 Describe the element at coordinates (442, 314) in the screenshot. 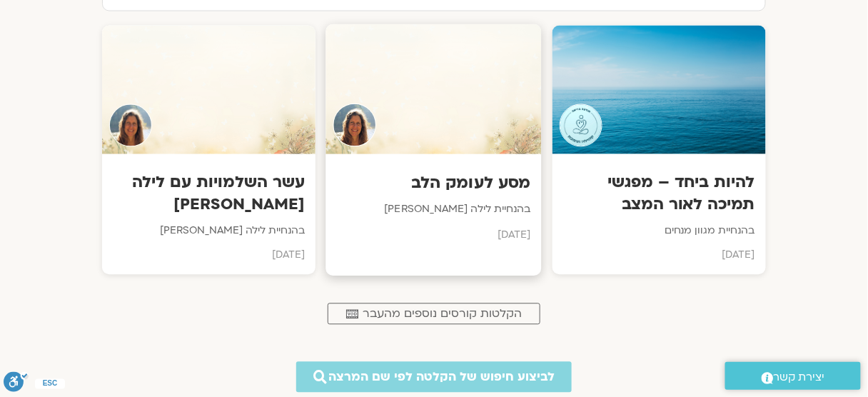

I see `span: הקלטות קורסים נוספים מהעבר` at that location.